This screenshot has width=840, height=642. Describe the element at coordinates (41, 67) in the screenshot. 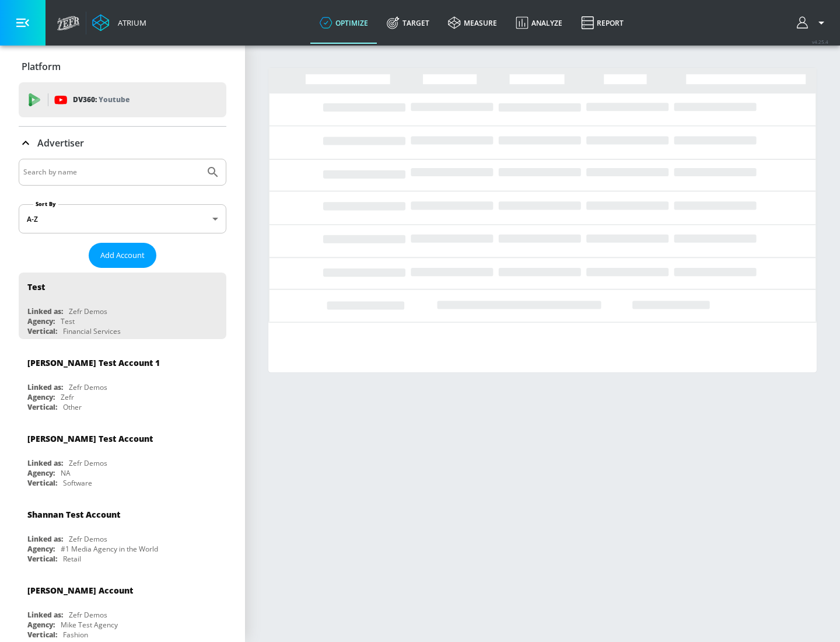

I see `p: Platform` at that location.